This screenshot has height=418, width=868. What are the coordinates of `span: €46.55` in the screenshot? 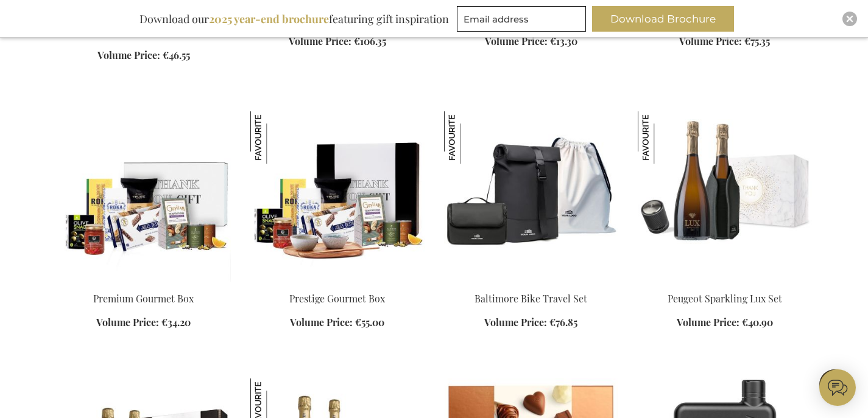 It's located at (176, 55).